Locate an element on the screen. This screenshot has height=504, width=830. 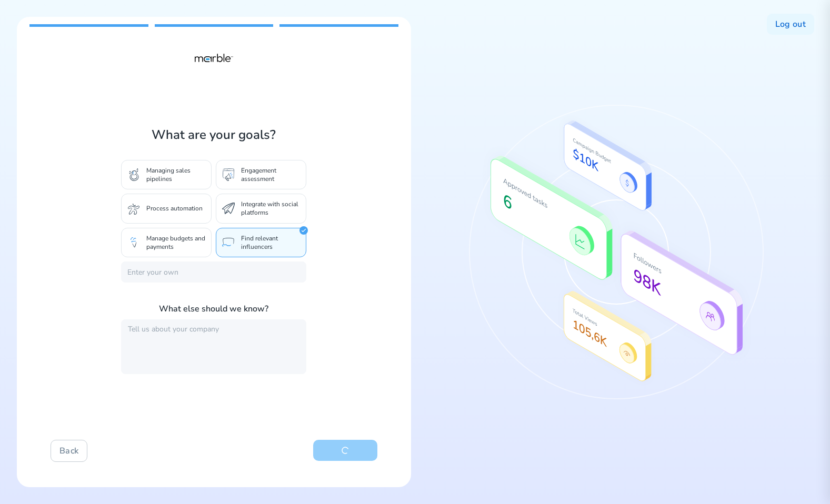
h1: What are your goals? is located at coordinates (213, 134).